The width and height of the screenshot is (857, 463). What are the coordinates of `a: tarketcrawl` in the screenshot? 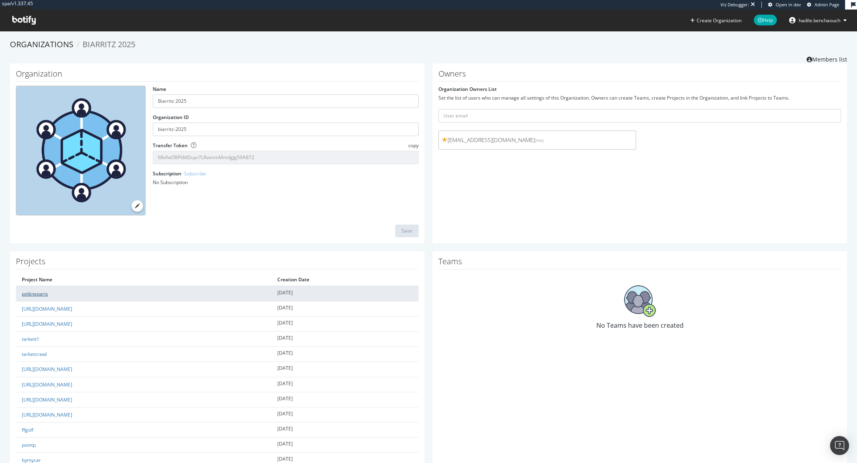 It's located at (34, 354).